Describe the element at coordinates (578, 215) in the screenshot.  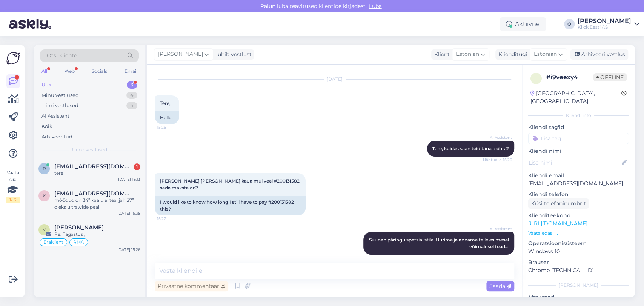
I see `p: Klienditeekond` at that location.